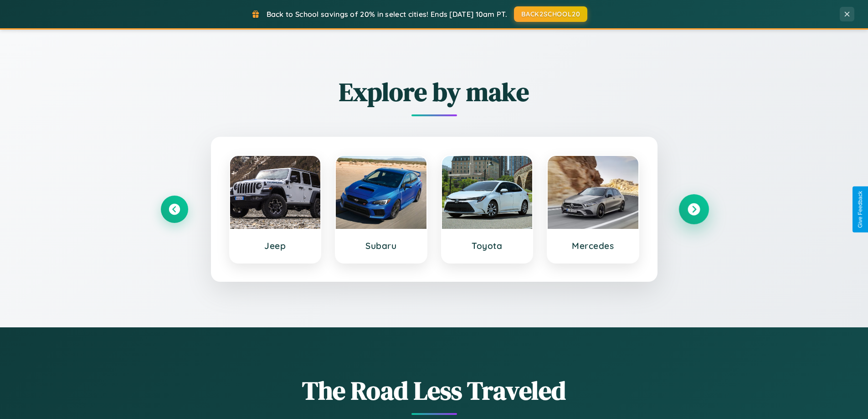 Image resolution: width=868 pixels, height=419 pixels. What do you see at coordinates (435, 92) in the screenshot?
I see `h2: Explore by make` at bounding box center [435, 92].